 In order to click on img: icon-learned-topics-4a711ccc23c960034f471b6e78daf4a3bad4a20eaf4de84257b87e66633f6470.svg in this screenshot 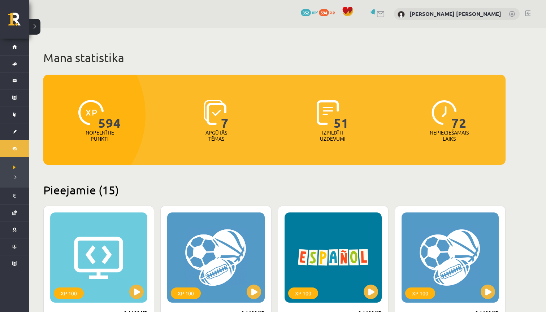, I will do `click(215, 113)`.